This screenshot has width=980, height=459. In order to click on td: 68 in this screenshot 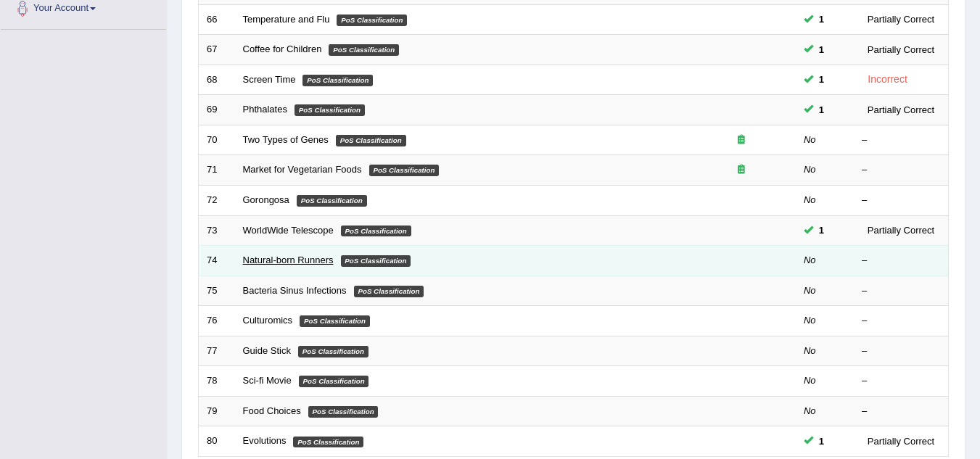, I will do `click(217, 80)`.